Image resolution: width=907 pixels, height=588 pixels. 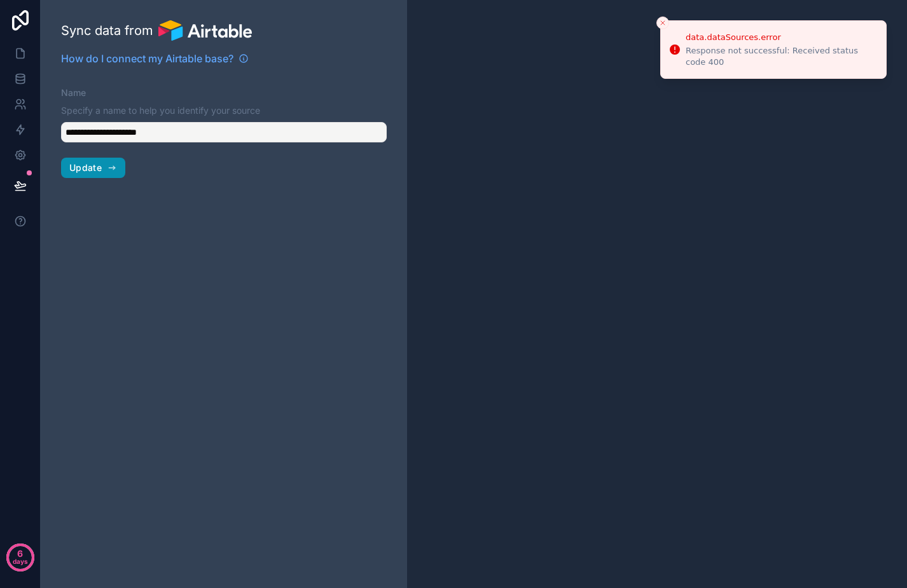 What do you see at coordinates (85, 168) in the screenshot?
I see `span: Update` at bounding box center [85, 168].